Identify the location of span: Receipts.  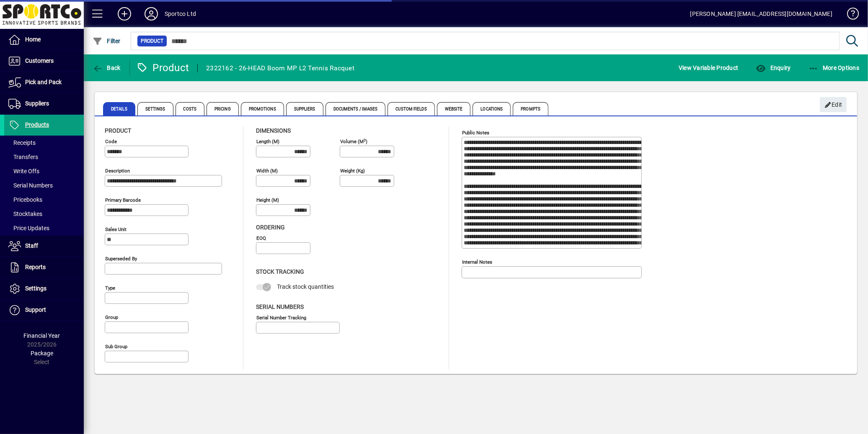
(22, 143).